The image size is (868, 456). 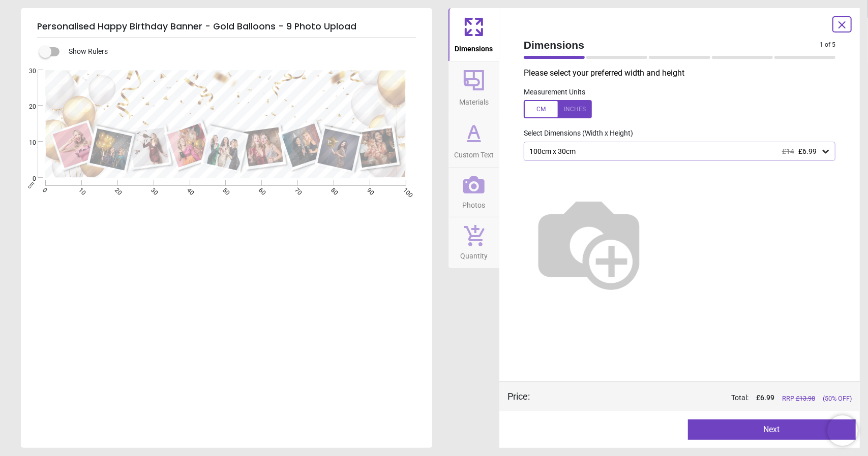 What do you see at coordinates (474, 100) in the screenshot?
I see `span: Materials` at bounding box center [474, 100].